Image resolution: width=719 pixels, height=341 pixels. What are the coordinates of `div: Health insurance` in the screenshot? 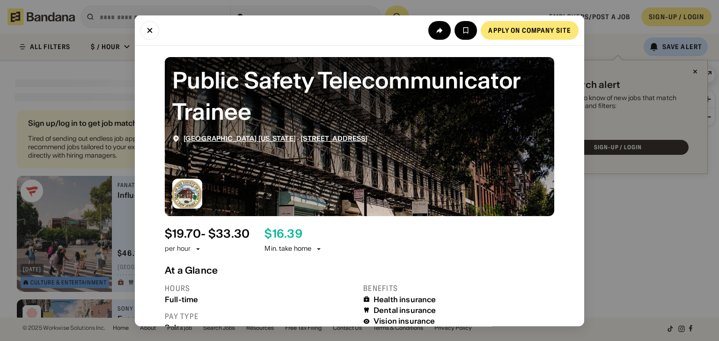 It's located at (405, 299).